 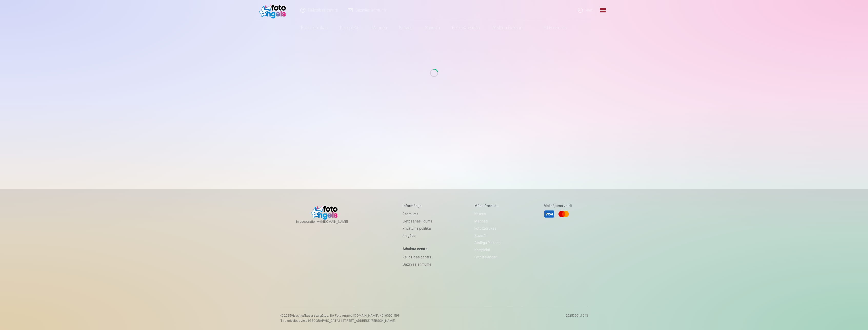 I want to click on a: Visa, so click(x=549, y=214).